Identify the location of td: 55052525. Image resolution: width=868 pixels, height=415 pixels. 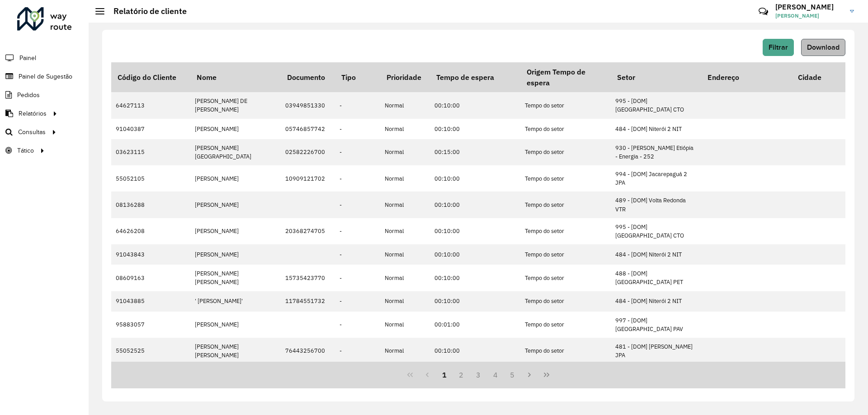
(151, 351).